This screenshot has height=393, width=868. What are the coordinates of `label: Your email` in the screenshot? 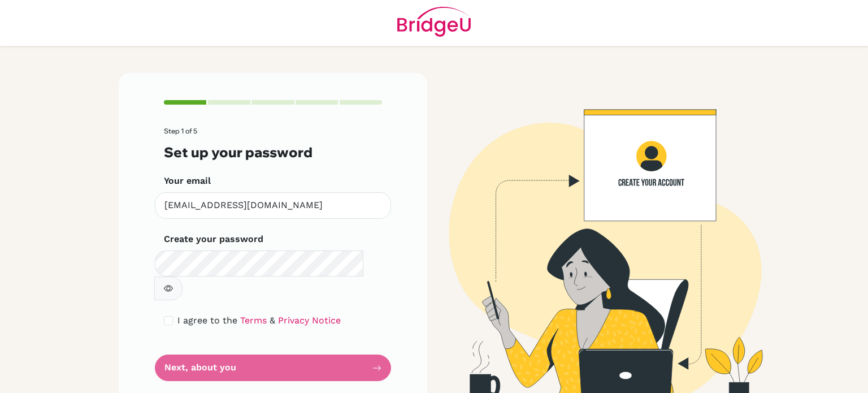 It's located at (187, 181).